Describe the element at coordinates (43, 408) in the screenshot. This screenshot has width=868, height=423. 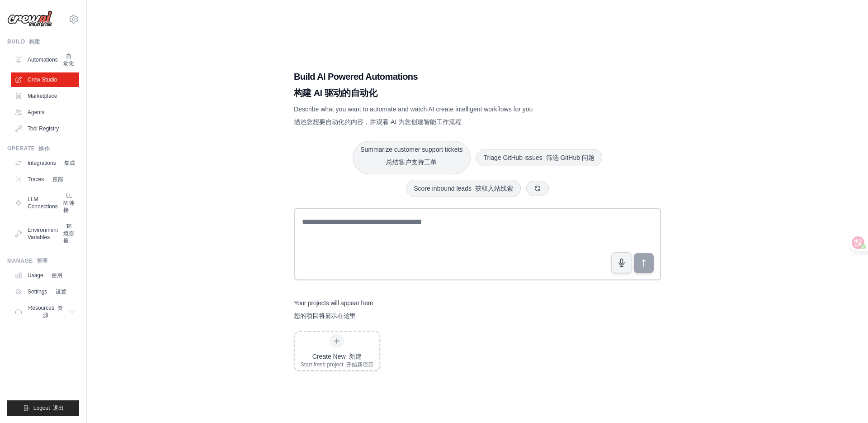
I see `button: Logout 退出` at that location.